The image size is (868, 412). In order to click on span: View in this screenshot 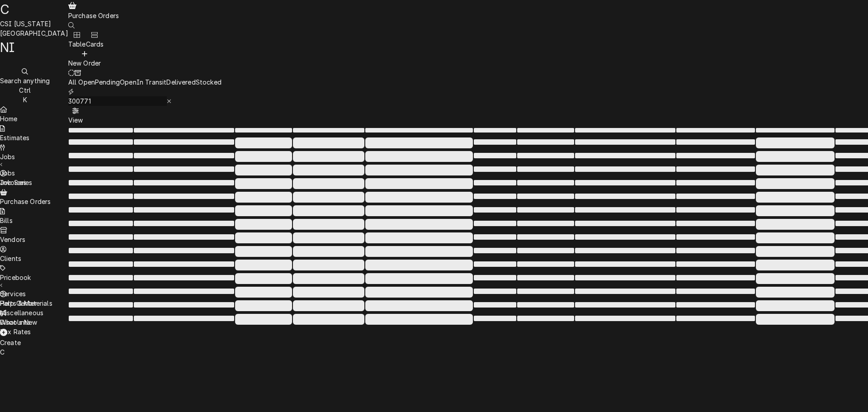, I will do `click(76, 120)`.